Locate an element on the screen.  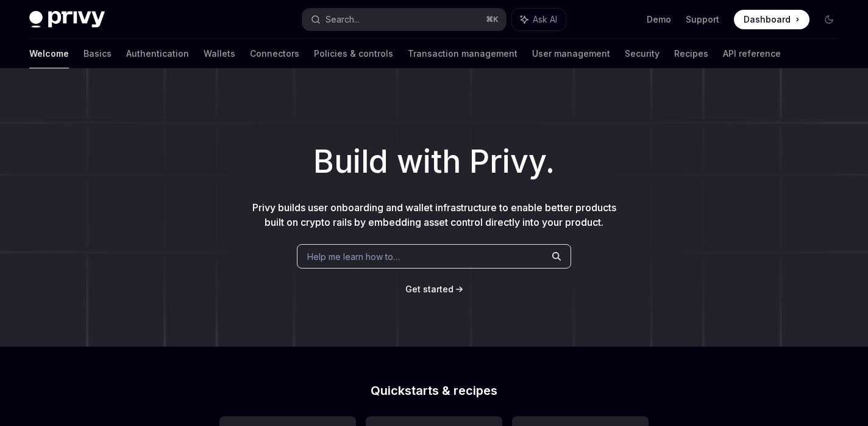
a: Connectors is located at coordinates (275, 54).